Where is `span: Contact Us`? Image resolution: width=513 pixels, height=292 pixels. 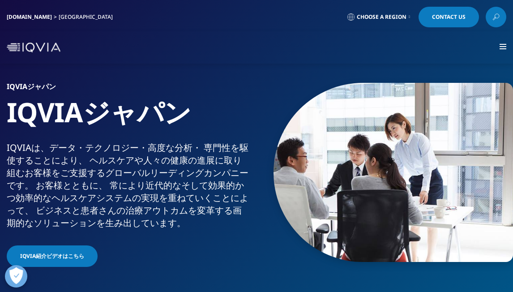
span: Contact Us is located at coordinates (448, 17).